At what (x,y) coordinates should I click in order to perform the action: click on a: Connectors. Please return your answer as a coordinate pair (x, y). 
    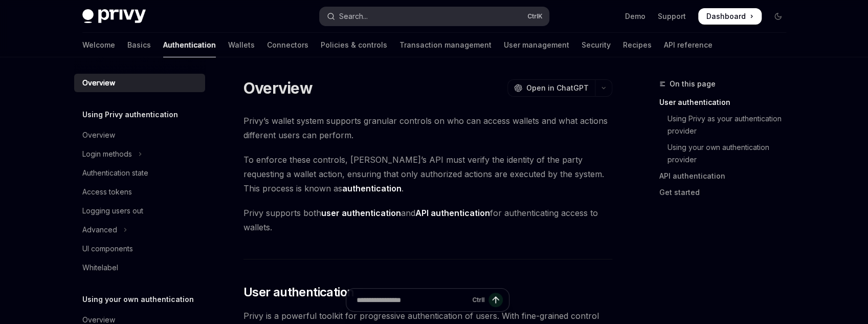
    Looking at the image, I should click on (287, 45).